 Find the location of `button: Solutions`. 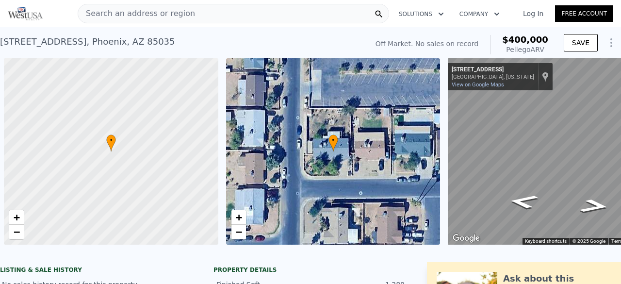

button: Solutions is located at coordinates (421, 14).